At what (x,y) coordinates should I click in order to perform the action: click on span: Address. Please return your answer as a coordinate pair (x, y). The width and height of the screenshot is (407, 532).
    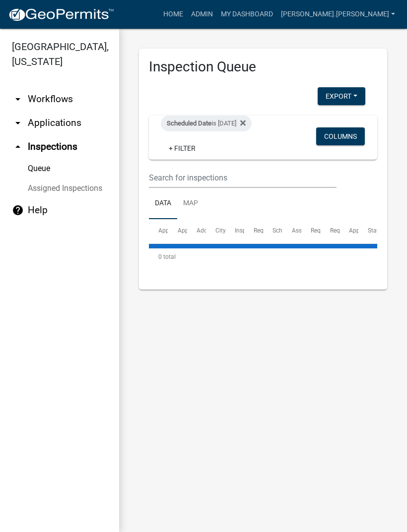
    Looking at the image, I should click on (208, 231).